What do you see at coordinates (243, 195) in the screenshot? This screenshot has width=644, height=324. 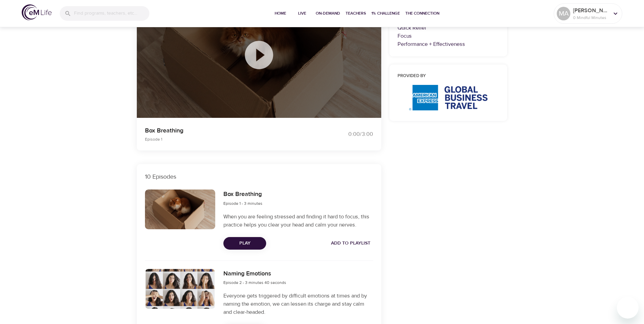 I see `h6: Box Breathing` at bounding box center [243, 195].